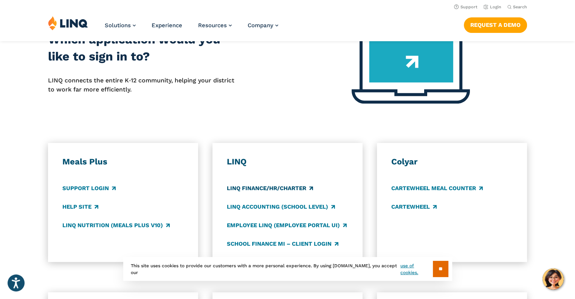 The height and width of the screenshot is (299, 575). Describe the element at coordinates (191, 28) in the screenshot. I see `nav: Primary Navigation` at that location.